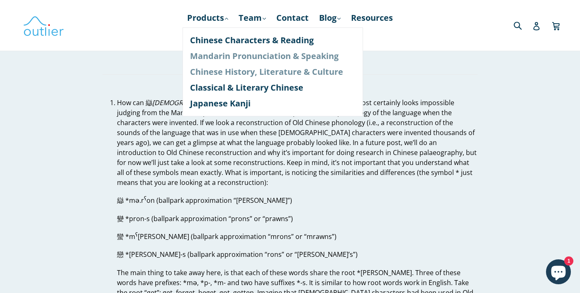 This screenshot has width=580, height=293. What do you see at coordinates (273, 88) in the screenshot?
I see `a: Classical & Literary Chinese` at bounding box center [273, 88].